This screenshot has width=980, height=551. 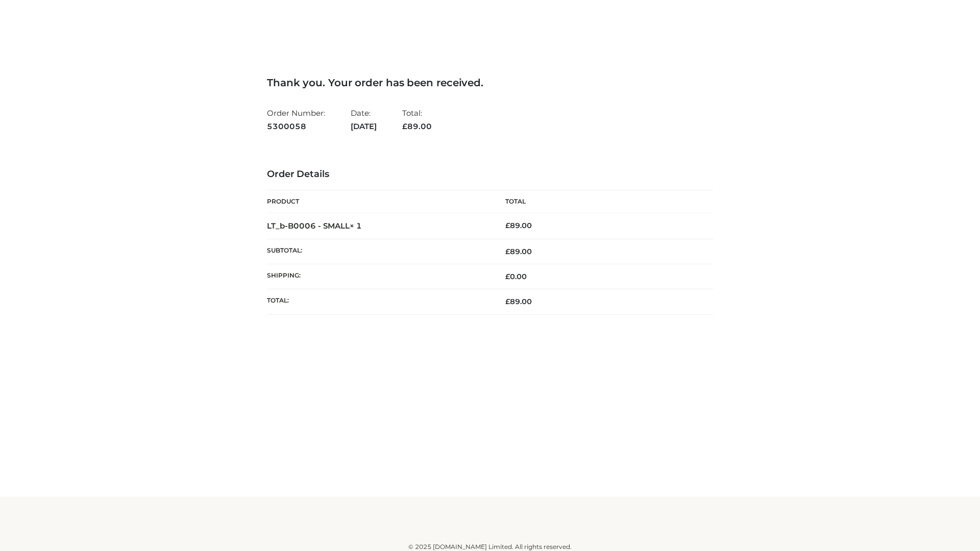 I want to click on li: Order Number:, so click(x=296, y=119).